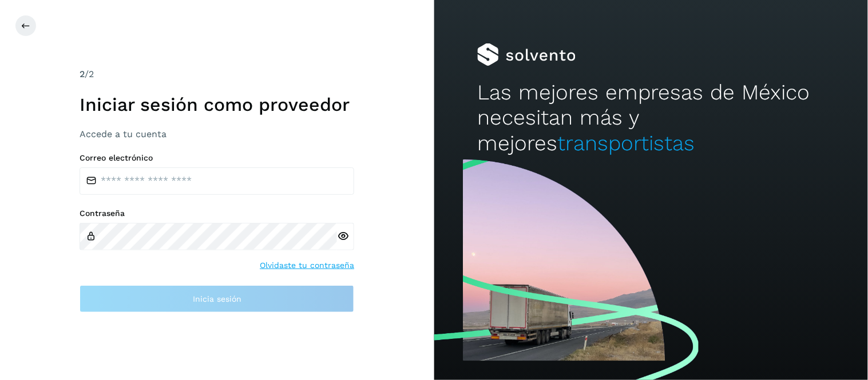 This screenshot has height=380, width=868. Describe the element at coordinates (217, 213) in the screenshot. I see `label: Contraseña` at that location.